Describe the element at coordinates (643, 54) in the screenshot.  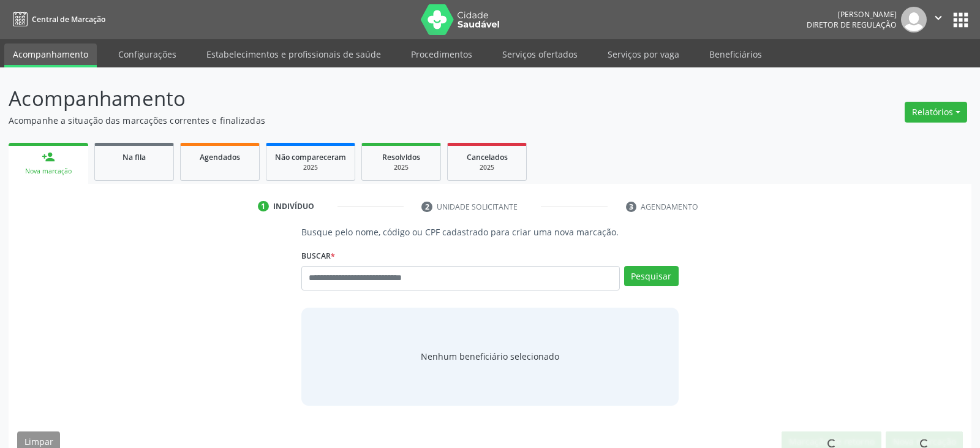
I see `a: Serviços por vaga` at that location.